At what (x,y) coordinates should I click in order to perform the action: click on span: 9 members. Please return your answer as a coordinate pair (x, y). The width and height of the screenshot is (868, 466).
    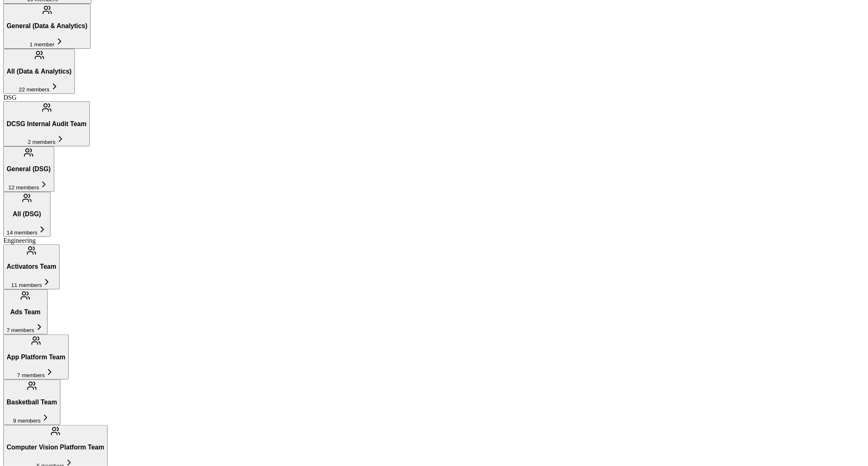
    Looking at the image, I should click on (27, 421).